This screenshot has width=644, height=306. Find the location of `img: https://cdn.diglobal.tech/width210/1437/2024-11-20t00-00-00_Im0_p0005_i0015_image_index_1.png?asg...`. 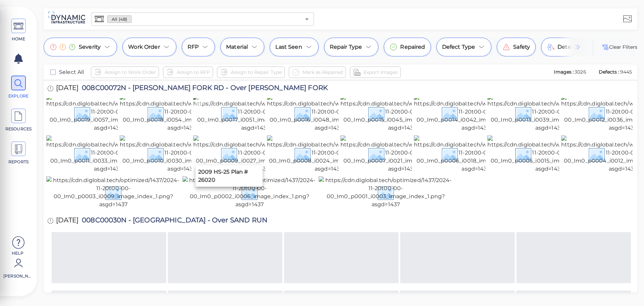

img: https://cdn.diglobal.tech/width210/1437/2024-11-20t00-00-00_Im0_p0005_i0015_image_index_1.png?asg... is located at coordinates (549, 154).